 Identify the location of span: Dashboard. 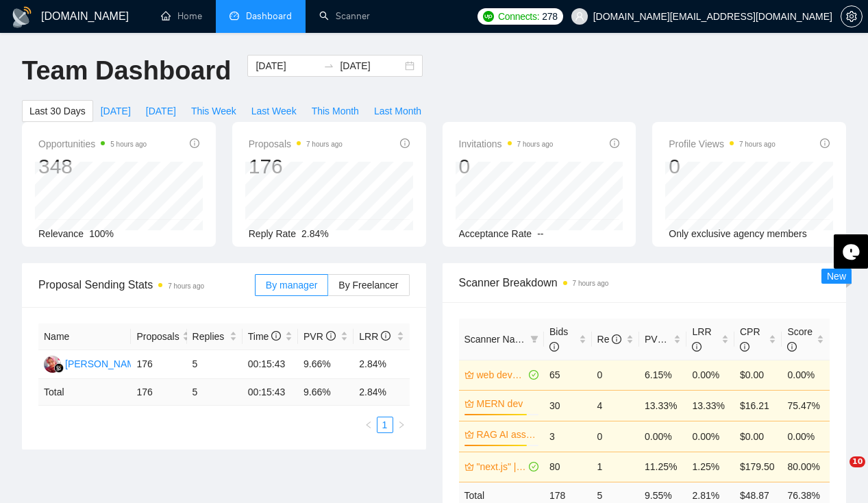
(268, 16).